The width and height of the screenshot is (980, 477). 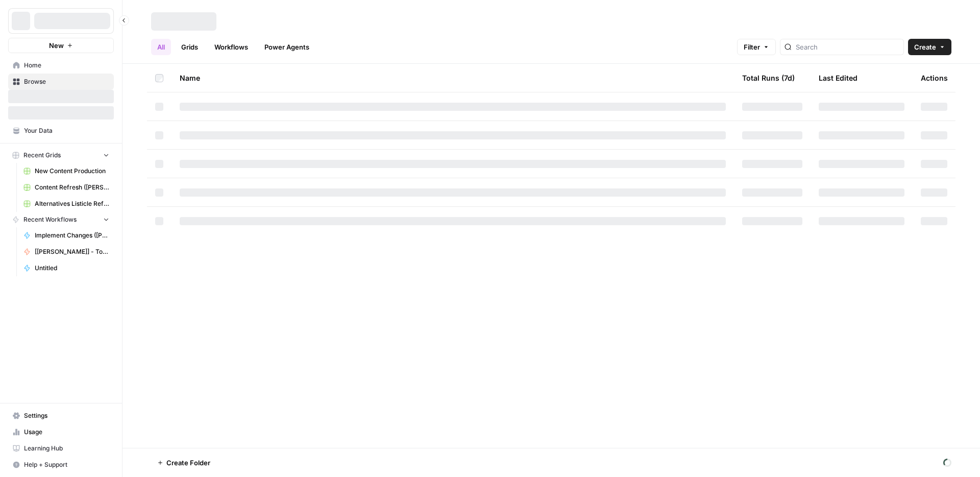 I want to click on span: Create, so click(x=925, y=47).